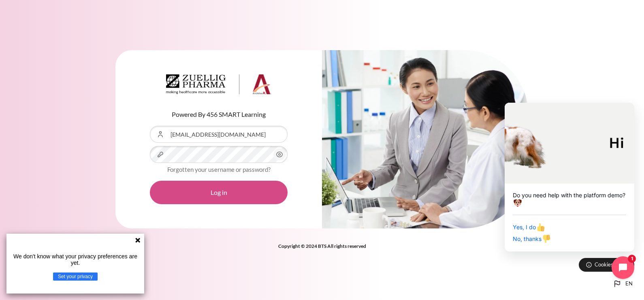 Image resolution: width=644 pixels, height=300 pixels. Describe the element at coordinates (623, 284) in the screenshot. I see `button: Languages` at that location.